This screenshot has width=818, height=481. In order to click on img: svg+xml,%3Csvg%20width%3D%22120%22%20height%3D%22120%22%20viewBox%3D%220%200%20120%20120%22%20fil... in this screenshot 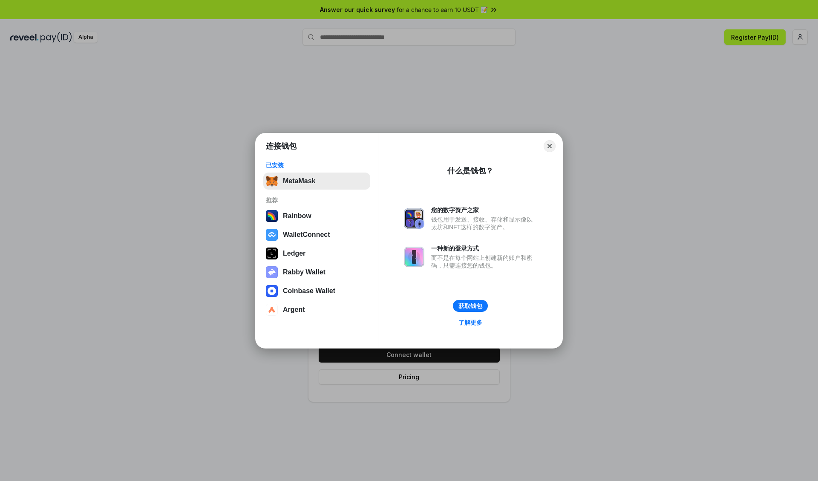, I will do `click(272, 216)`.